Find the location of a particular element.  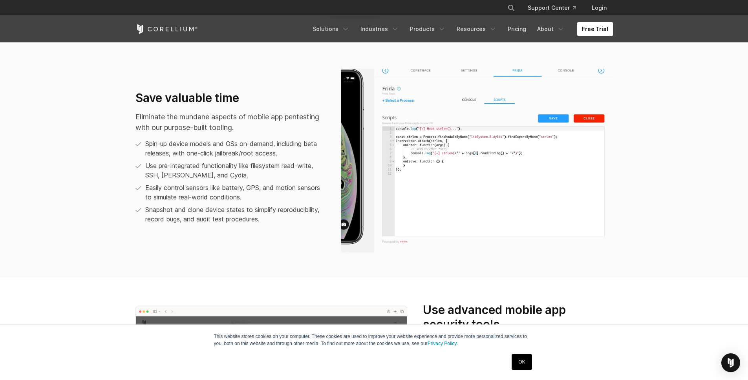

p: Spin-up device models and OSs on-demand, including beta releases, with one-click jailbreak/root a... is located at coordinates (235, 149).